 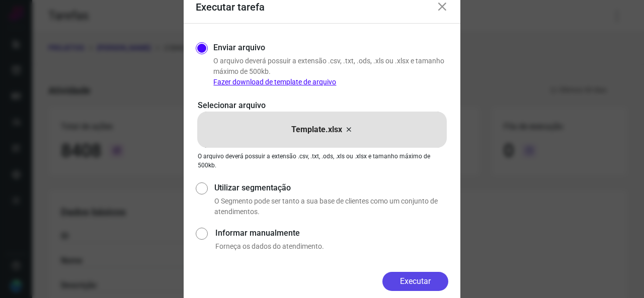 What do you see at coordinates (274, 82) in the screenshot?
I see `a: Fazer download de template de arquivo` at bounding box center [274, 82].